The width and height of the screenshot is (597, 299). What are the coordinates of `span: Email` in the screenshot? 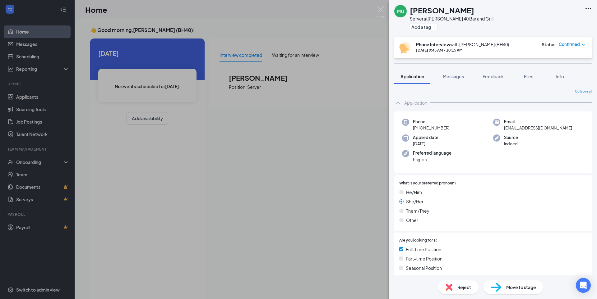 It's located at (538, 122).